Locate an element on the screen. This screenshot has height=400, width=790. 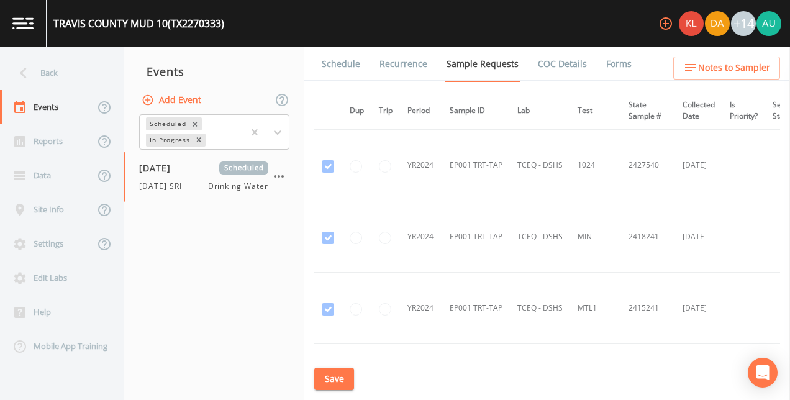
td: MIN is located at coordinates (595, 237).